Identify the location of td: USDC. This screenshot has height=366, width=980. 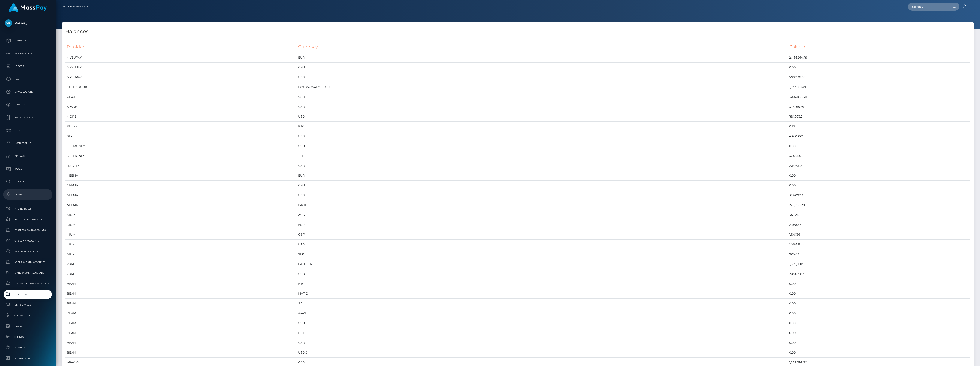
(542, 353).